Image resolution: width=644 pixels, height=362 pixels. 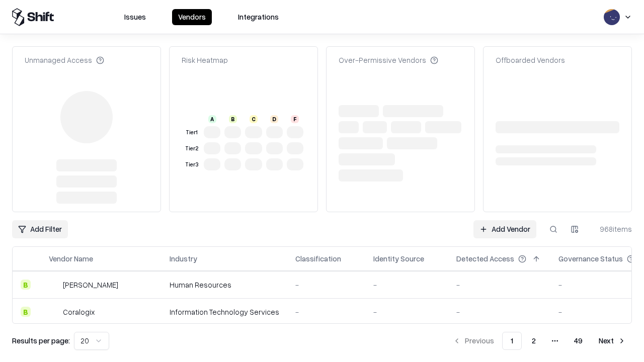 What do you see at coordinates (79, 312) in the screenshot?
I see `div: Coralogix` at bounding box center [79, 312].